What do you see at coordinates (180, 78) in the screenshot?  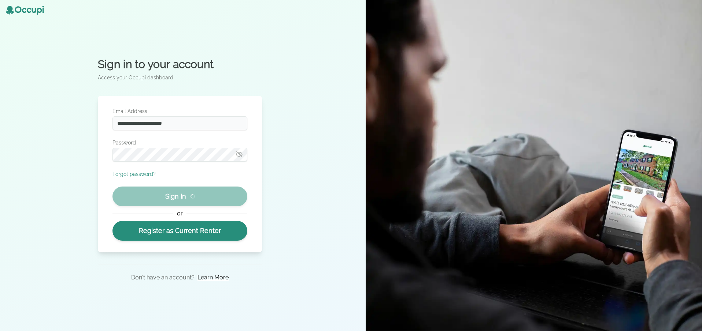 I see `p: Access your Occupi dashboard` at bounding box center [180, 78].